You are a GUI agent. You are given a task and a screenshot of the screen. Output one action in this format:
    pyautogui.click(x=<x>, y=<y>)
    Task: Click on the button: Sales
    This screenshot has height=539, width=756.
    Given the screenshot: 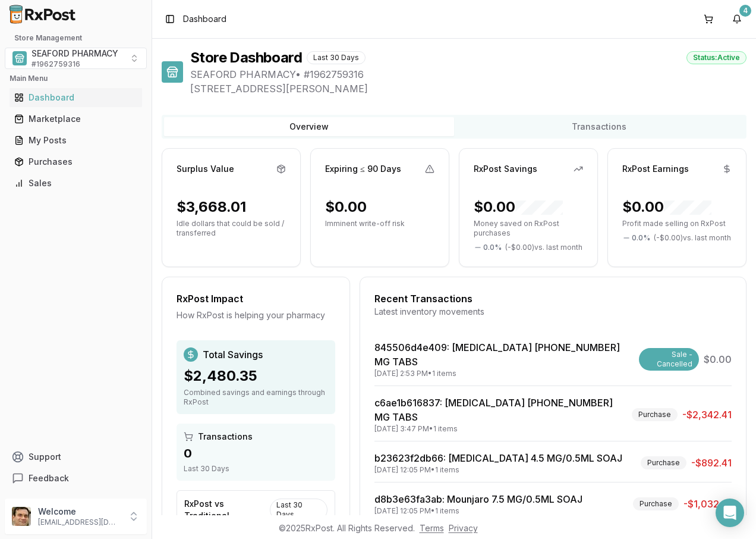 What is the action you would take?
    pyautogui.click(x=75, y=183)
    